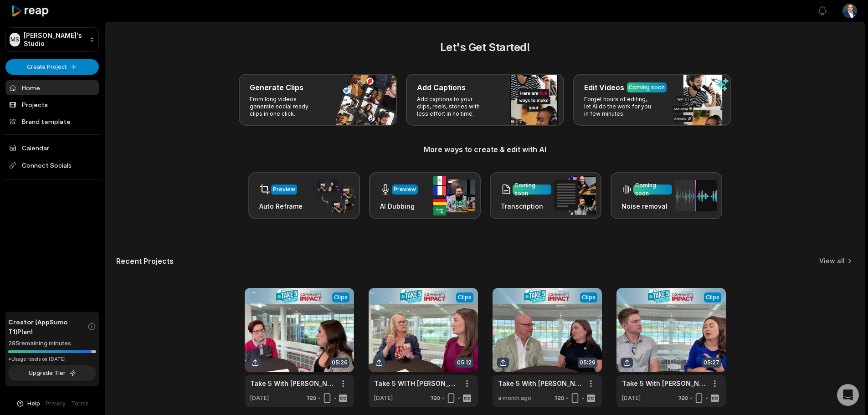 The height and width of the screenshot is (415, 868). What do you see at coordinates (620, 107) in the screenshot?
I see `p: Forget hours of editing, let AI do the work for you in few minutes.` at bounding box center [620, 107].